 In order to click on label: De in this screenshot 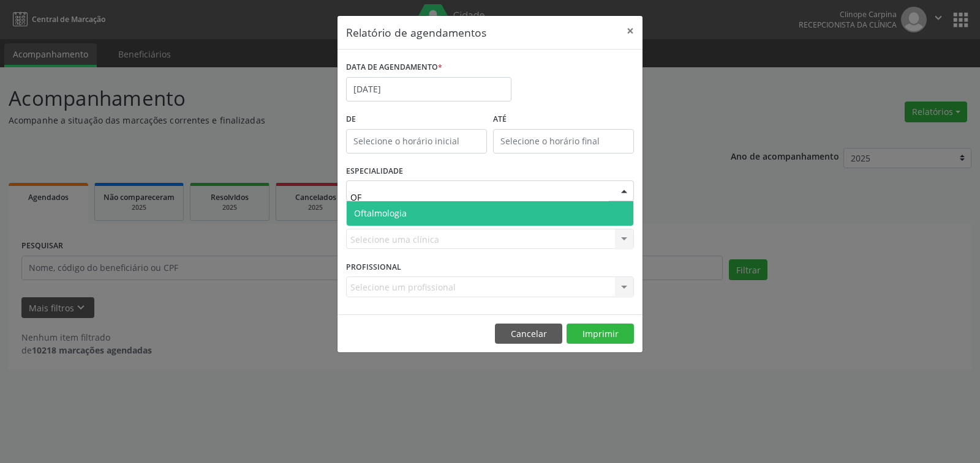, I will do `click(416, 119)`.